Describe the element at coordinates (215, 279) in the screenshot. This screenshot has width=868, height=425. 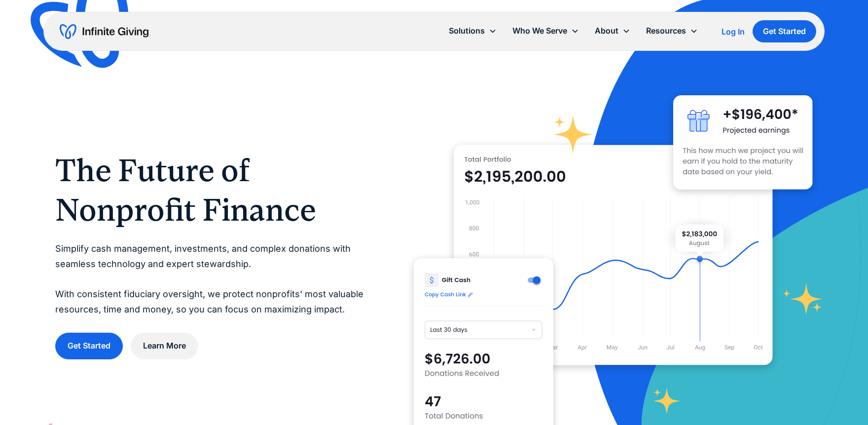
I see `p: Simplify cash management, investments, and complex donations with seamless technology and expert ...` at that location.